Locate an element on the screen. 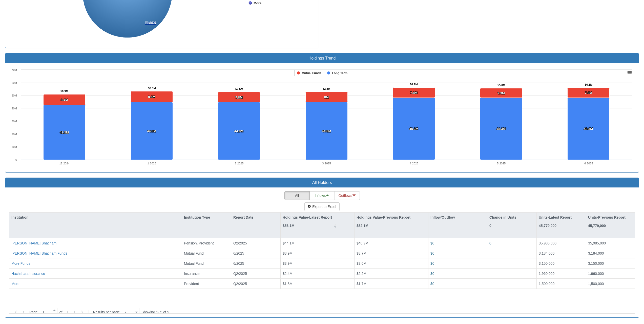  div: More Funds is located at coordinates (21, 263).